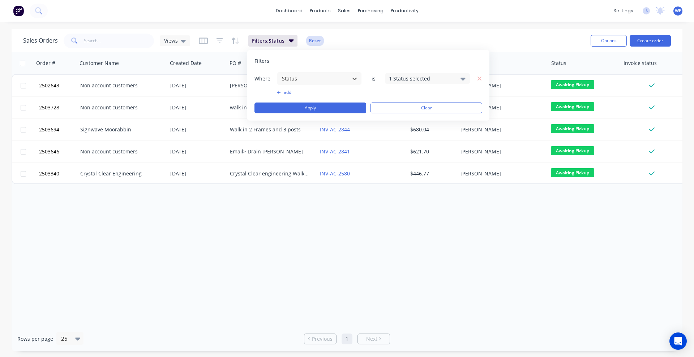 This screenshot has width=694, height=357. What do you see at coordinates (431, 174) in the screenshot?
I see `div: $446.77` at bounding box center [431, 174].